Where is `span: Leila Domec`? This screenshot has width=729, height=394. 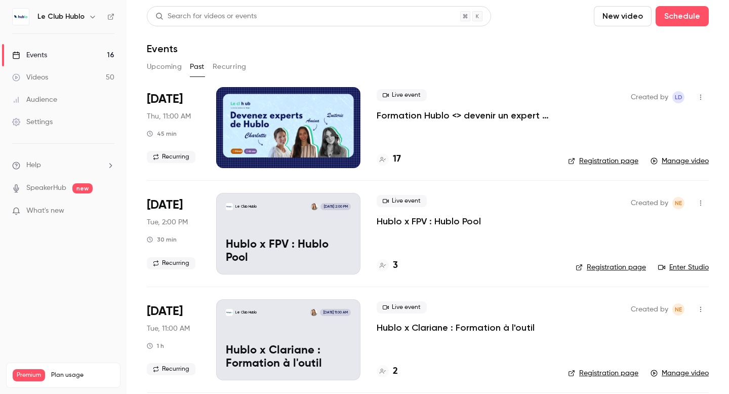
span: Leila Domec is located at coordinates (678, 97).